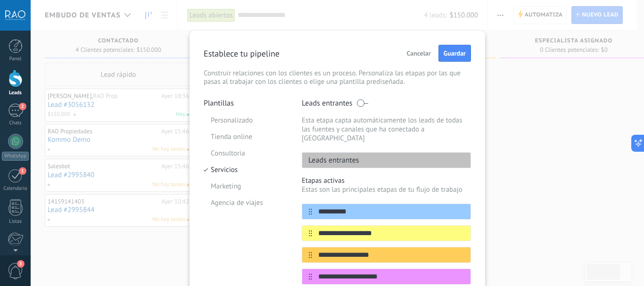 The width and height of the screenshot is (644, 286). Describe the element at coordinates (454, 53) in the screenshot. I see `span: Guardar` at that location.